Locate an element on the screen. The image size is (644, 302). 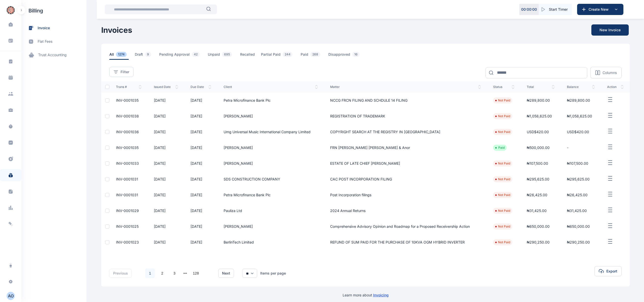
a: INV-0001035 is located at coordinates (127, 100).